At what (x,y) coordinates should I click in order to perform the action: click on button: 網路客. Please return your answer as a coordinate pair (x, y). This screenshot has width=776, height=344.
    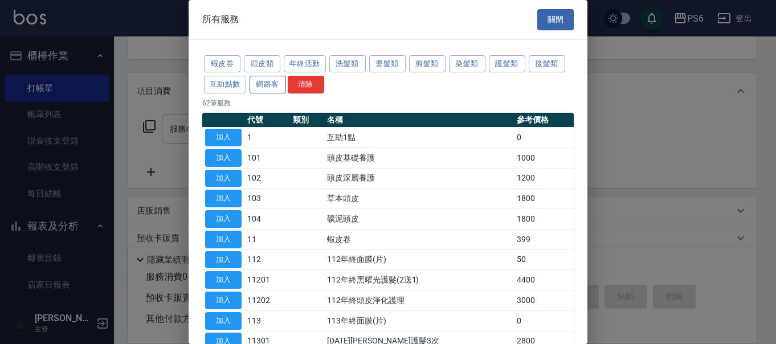
    Looking at the image, I should click on (268, 84).